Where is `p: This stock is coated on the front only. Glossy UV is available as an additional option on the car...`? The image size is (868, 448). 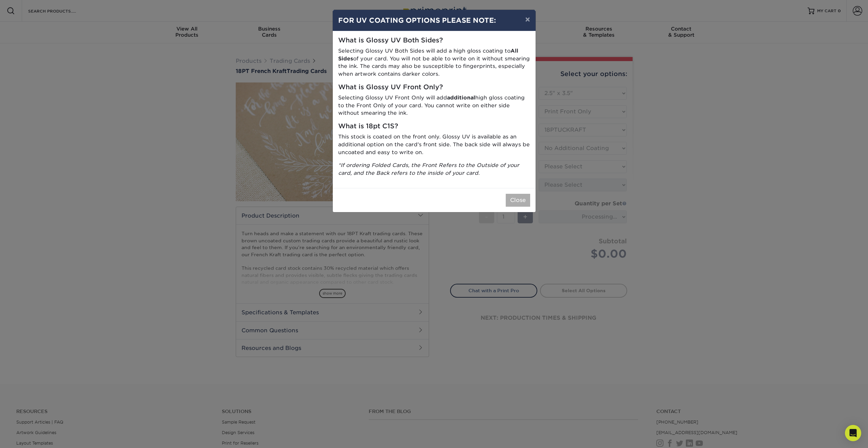
p: This stock is coated on the front only. Glossy UV is available as an additional option on the car... is located at coordinates (434, 145).